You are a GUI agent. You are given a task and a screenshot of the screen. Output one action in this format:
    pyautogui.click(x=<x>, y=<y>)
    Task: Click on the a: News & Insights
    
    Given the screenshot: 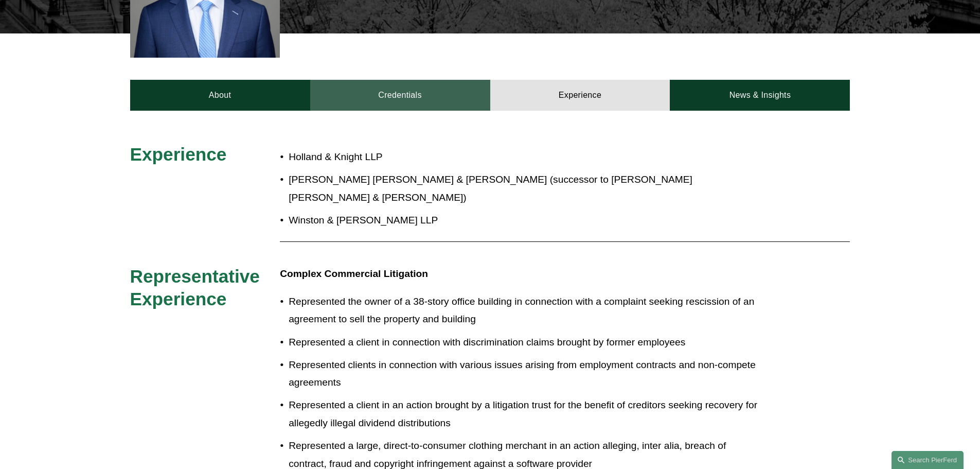 What is the action you would take?
    pyautogui.click(x=759, y=95)
    